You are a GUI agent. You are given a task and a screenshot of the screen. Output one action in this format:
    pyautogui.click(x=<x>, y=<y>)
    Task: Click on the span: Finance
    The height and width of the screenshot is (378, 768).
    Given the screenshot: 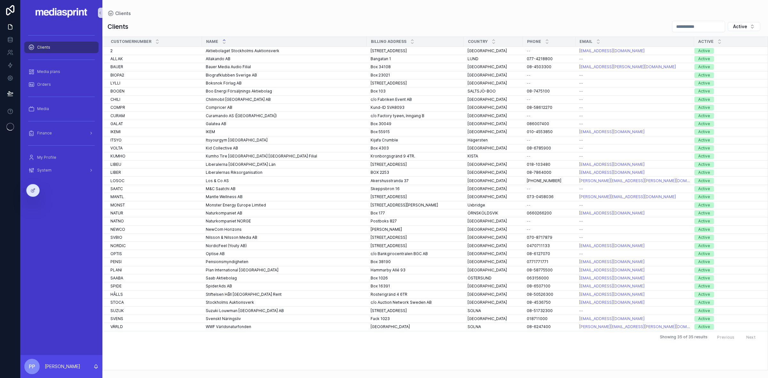 What is the action you would take?
    pyautogui.click(x=45, y=133)
    